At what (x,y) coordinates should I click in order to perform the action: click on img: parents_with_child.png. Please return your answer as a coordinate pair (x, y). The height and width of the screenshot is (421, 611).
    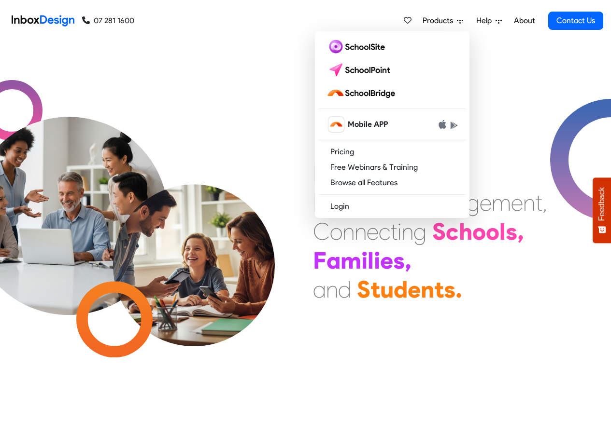
    Looking at the image, I should click on (194, 245).